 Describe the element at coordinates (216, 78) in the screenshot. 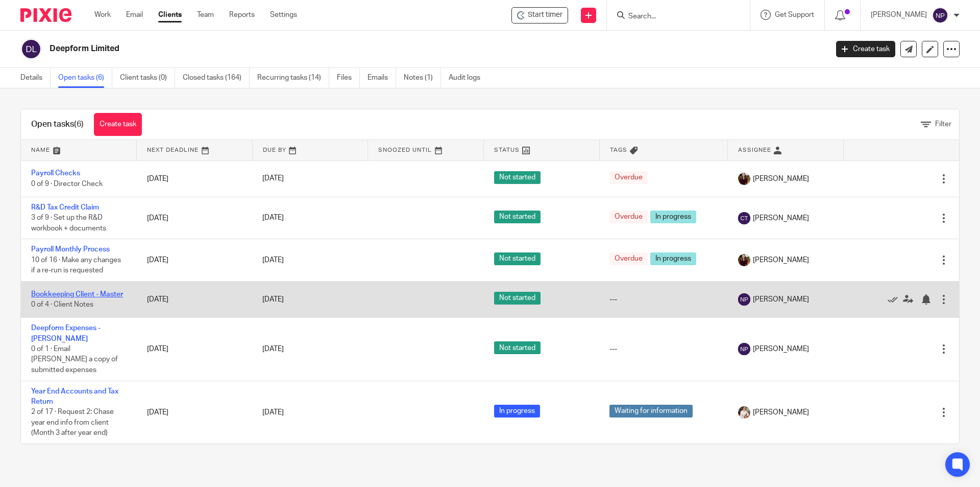

I see `a: Closed tasks (164)` at that location.